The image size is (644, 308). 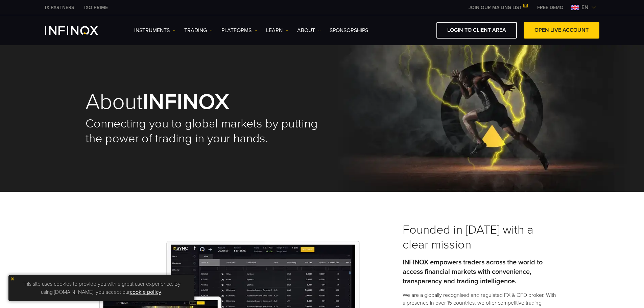 I want to click on a: TRADING, so click(x=198, y=30).